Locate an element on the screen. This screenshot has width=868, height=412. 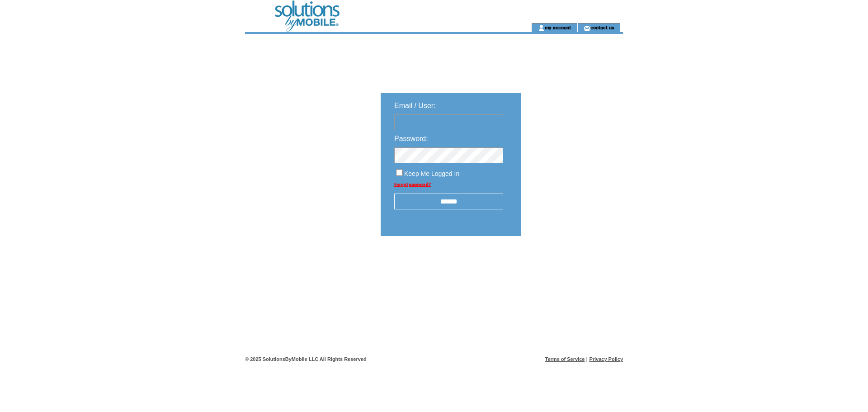
a: Terms of Service is located at coordinates (565, 359).